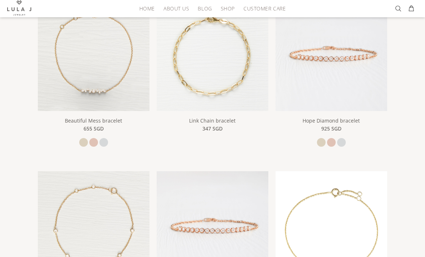 The width and height of the screenshot is (425, 257). Describe the element at coordinates (176, 8) in the screenshot. I see `a: About Us` at that location.